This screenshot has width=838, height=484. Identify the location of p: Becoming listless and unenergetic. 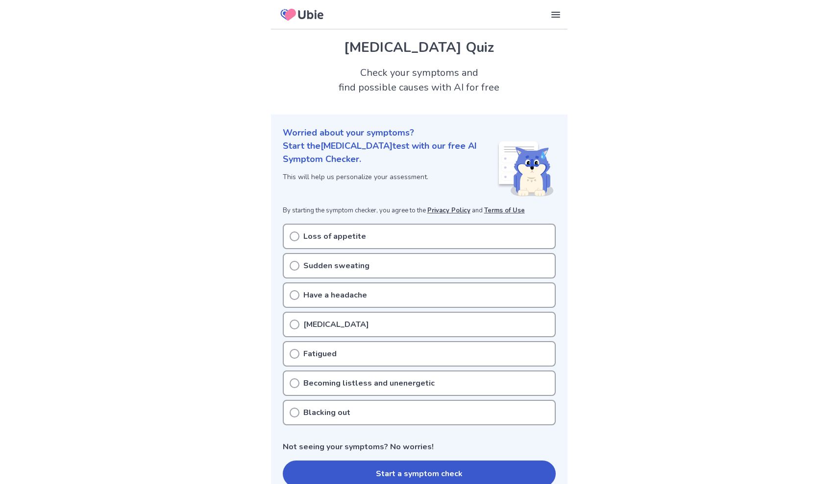
(369, 384).